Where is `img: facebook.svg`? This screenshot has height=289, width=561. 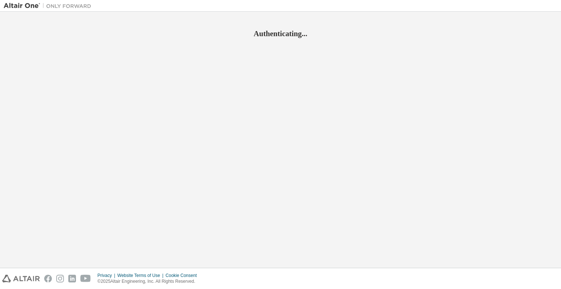 img: facebook.svg is located at coordinates (48, 278).